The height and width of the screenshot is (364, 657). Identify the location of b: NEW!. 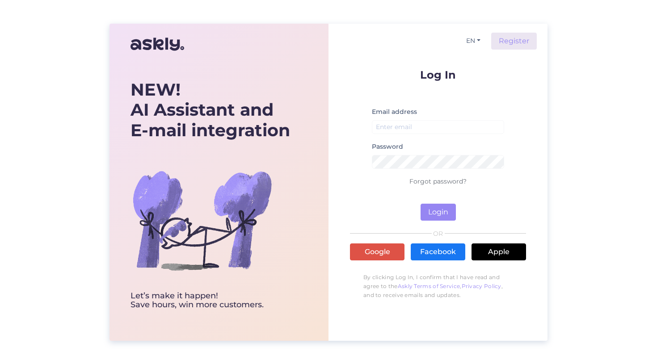
(155, 89).